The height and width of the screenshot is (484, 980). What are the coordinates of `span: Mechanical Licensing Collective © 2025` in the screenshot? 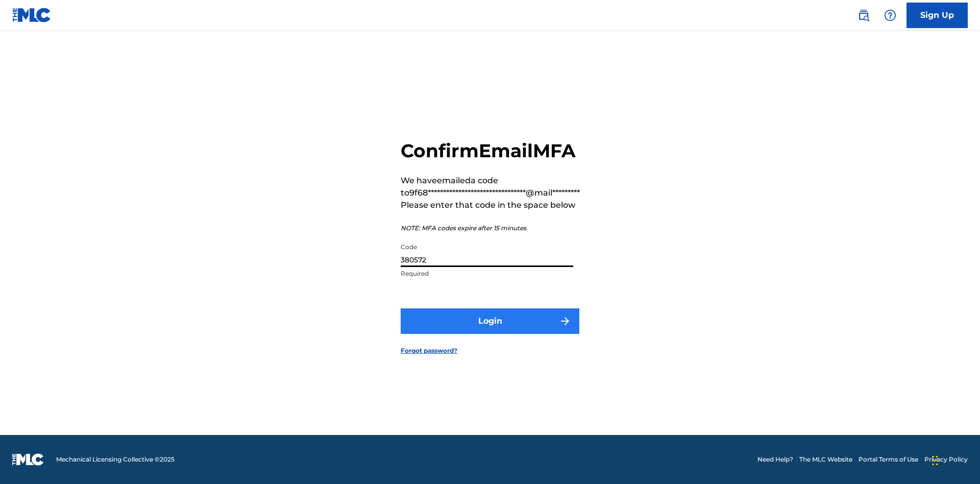 It's located at (115, 460).